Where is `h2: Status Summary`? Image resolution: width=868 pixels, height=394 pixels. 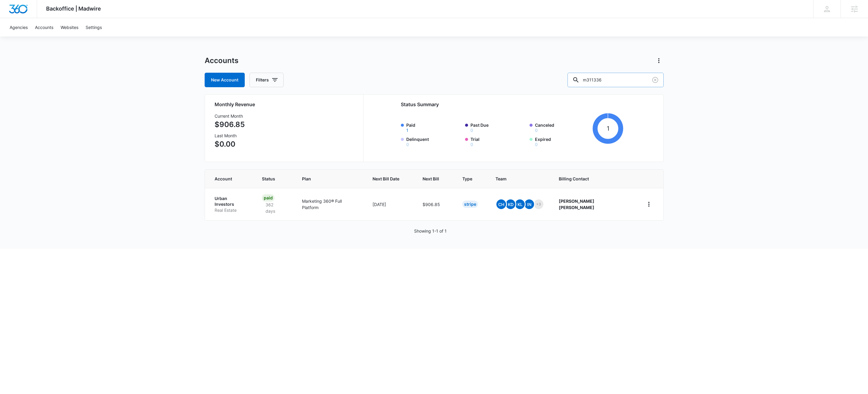 h2: Status Summary is located at coordinates (512, 104).